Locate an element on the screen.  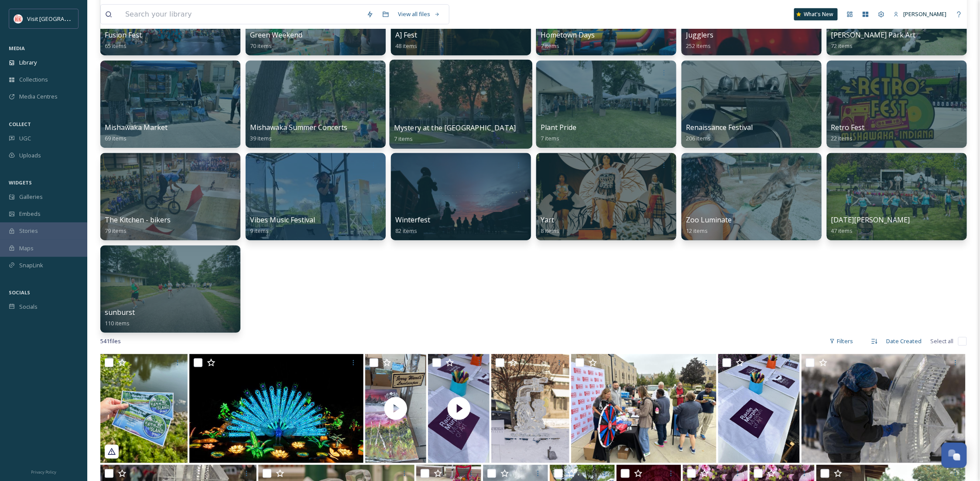
img: vsbm-stackedMISH_CMYKlogo2017.jpg is located at coordinates (18, 19).